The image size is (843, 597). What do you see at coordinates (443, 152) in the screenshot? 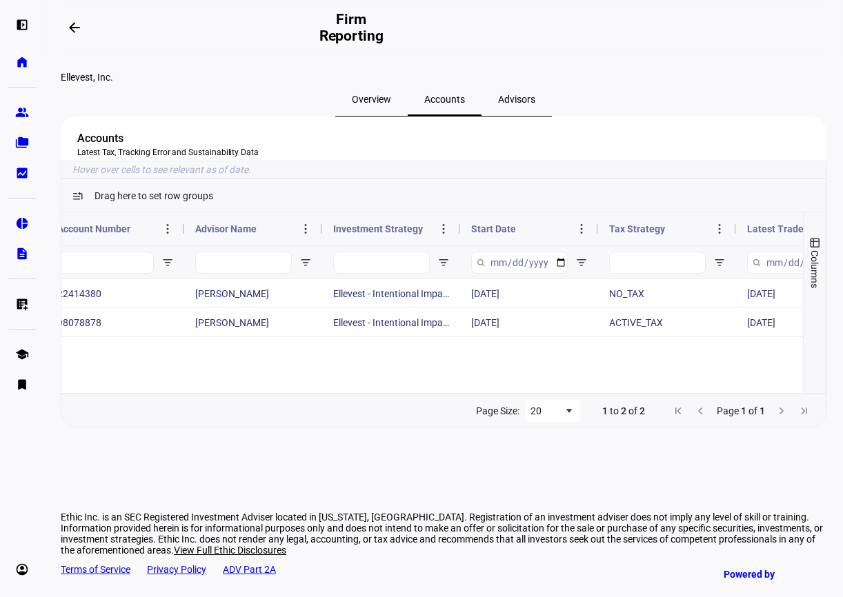
I see `div: Latest Tax, Tracking Error and Sustainability Data` at bounding box center [443, 152].